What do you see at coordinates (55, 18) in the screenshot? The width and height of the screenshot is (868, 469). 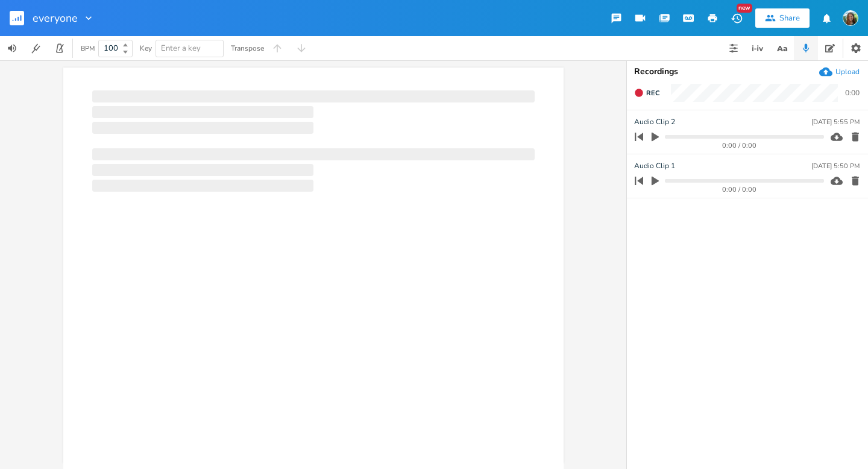 I see `span: everyone` at bounding box center [55, 18].